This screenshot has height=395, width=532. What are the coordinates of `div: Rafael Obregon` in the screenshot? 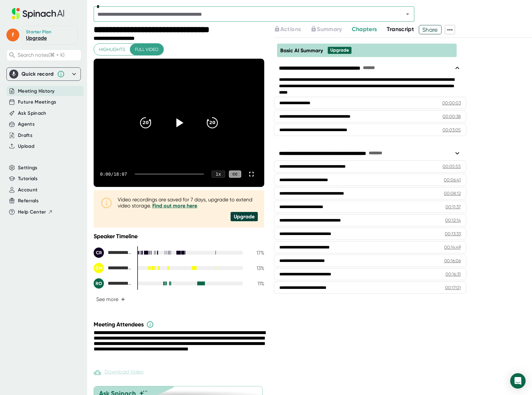 It's located at (113, 283).